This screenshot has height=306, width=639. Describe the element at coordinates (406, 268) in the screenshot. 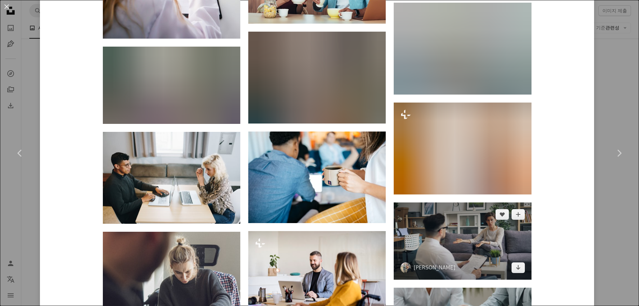

I see `img: Vitaly Gariev의 프로필로 이동` at that location.